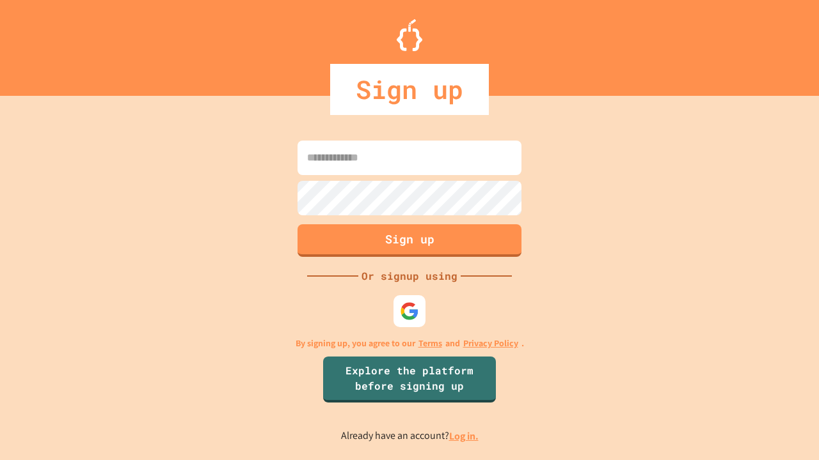  What do you see at coordinates (409, 276) in the screenshot?
I see `div: Or signup using` at bounding box center [409, 276].